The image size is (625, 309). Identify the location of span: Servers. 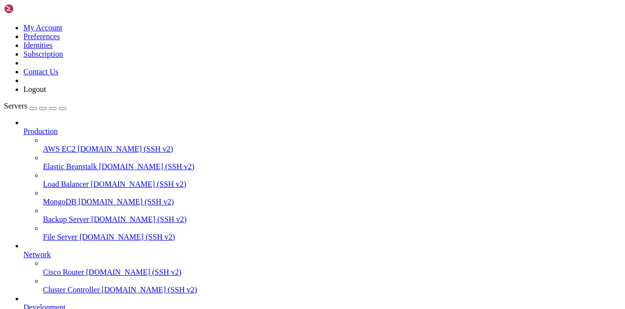
(16, 105).